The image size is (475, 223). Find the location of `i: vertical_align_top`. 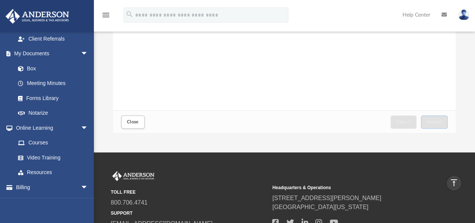

i: vertical_align_top is located at coordinates (454, 183).